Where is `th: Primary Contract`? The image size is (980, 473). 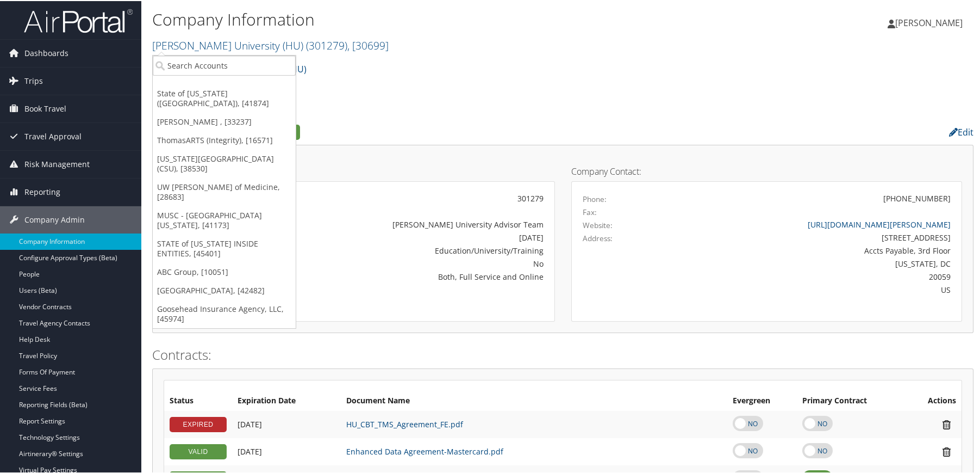 th: Primary Contract is located at coordinates (851, 400).